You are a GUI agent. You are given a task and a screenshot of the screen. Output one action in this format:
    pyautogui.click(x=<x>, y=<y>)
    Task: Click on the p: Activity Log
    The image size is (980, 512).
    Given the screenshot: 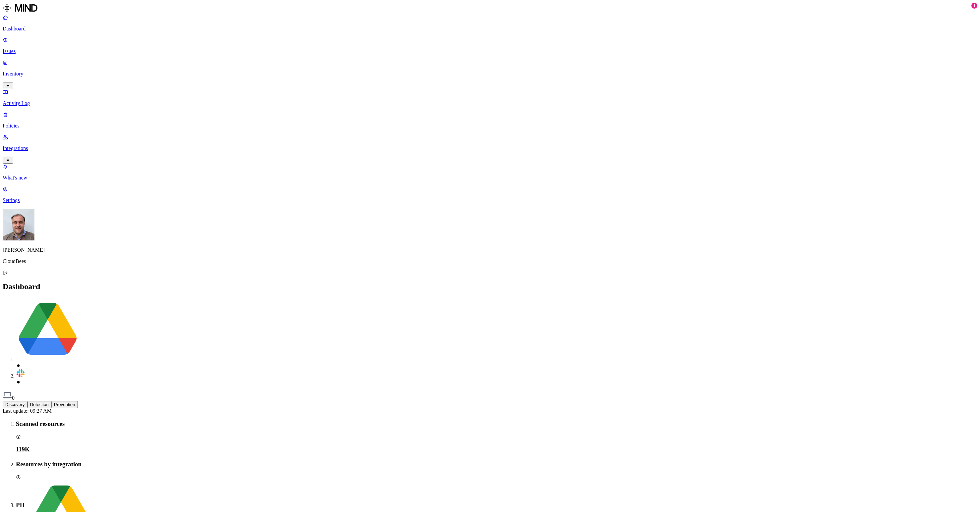 What is the action you would take?
    pyautogui.click(x=490, y=104)
    